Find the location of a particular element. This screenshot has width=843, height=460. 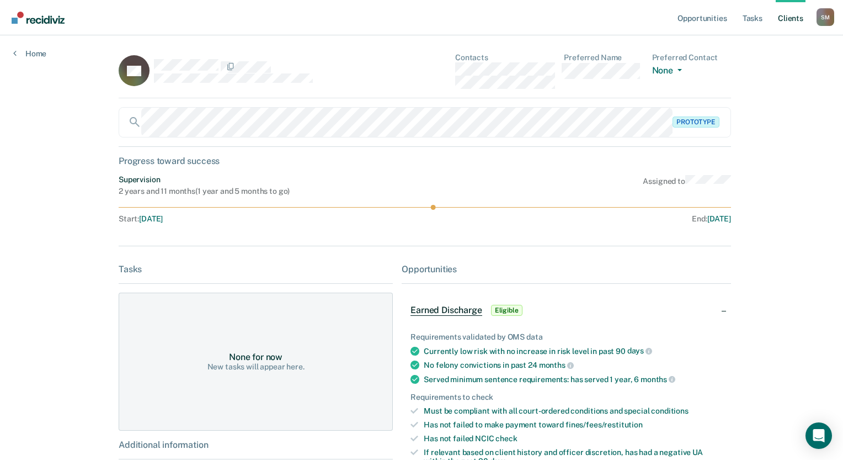

div: No felony convictions in past 24 is located at coordinates (573, 365).